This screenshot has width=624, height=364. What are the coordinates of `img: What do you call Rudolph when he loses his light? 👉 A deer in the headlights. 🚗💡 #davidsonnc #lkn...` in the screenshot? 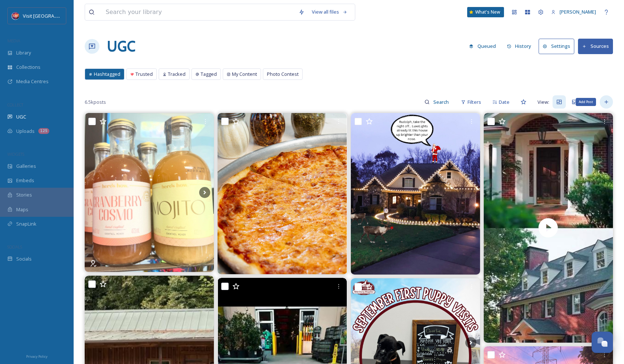 It's located at (415, 193).